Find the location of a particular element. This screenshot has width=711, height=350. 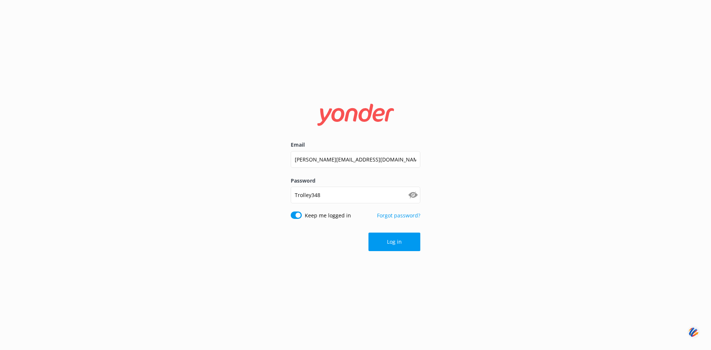

label: Email is located at coordinates (355, 145).